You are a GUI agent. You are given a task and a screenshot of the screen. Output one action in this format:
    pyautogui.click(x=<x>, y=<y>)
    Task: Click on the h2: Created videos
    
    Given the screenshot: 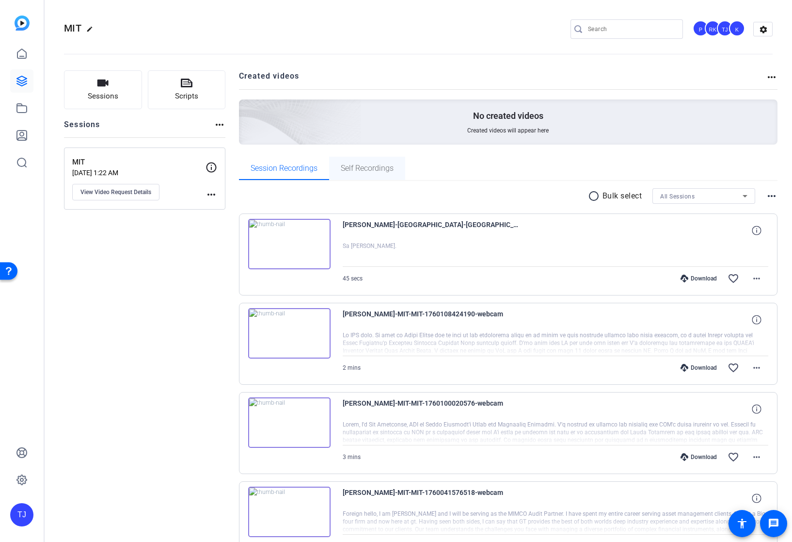 What is the action you would take?
    pyautogui.click(x=503, y=80)
    